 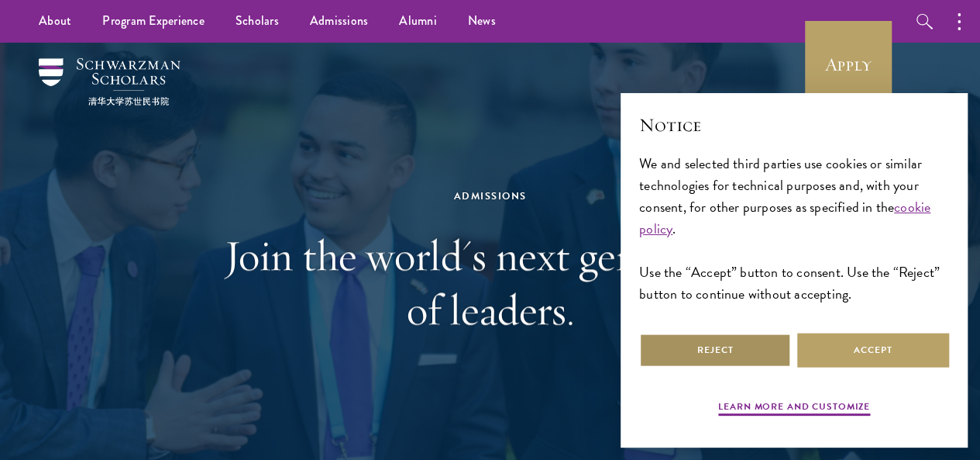 What do you see at coordinates (491, 282) in the screenshot?
I see `h1: Join the world's next generation of leaders.` at bounding box center [491, 282].